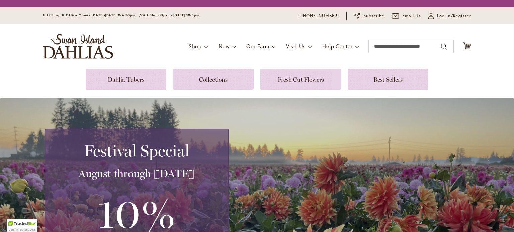 This screenshot has height=232, width=514. Describe the element at coordinates (454, 16) in the screenshot. I see `span: Log In/Register` at that location.